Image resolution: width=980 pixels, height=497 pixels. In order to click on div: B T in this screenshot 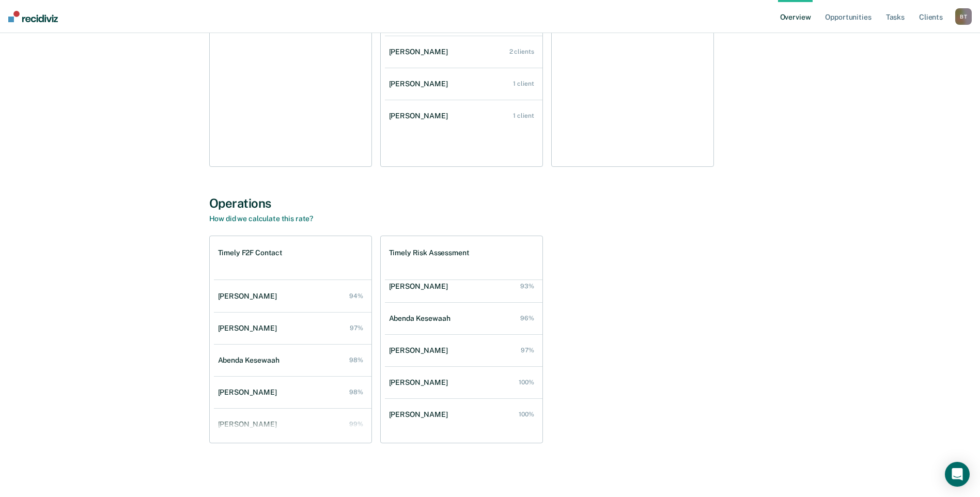, I will do `click(963, 17)`.